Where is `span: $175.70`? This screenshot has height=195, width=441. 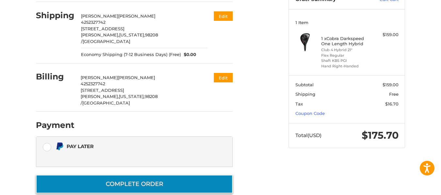 span: $175.70 is located at coordinates (380, 135).